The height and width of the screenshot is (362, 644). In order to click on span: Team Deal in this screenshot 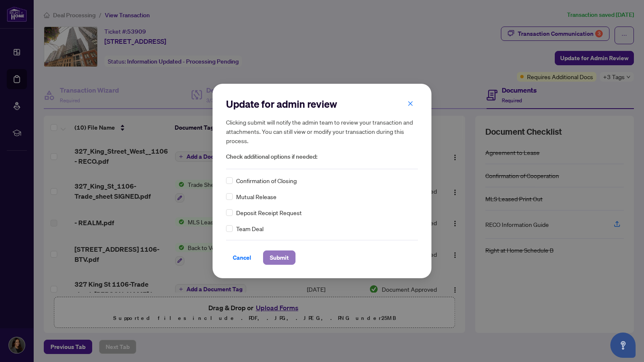, I will do `click(250, 228)`.